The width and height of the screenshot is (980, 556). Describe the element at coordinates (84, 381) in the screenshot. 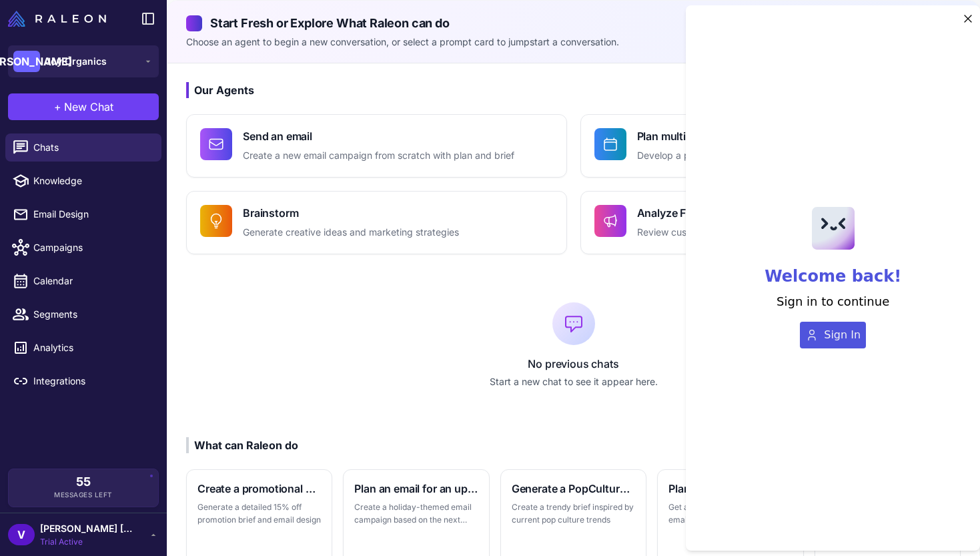

I see `a: Integrations` at that location.